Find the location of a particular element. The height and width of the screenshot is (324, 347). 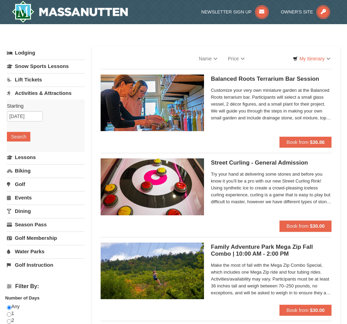

a: Lift Tickets is located at coordinates (46, 79).